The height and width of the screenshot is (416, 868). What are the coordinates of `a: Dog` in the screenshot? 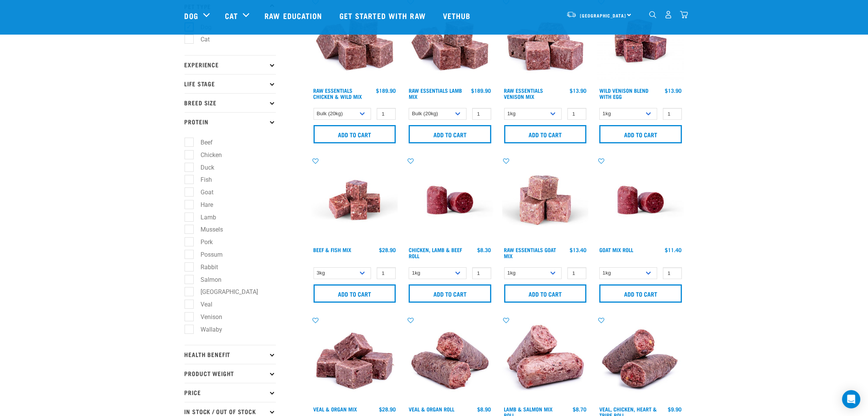 It's located at (191, 16).